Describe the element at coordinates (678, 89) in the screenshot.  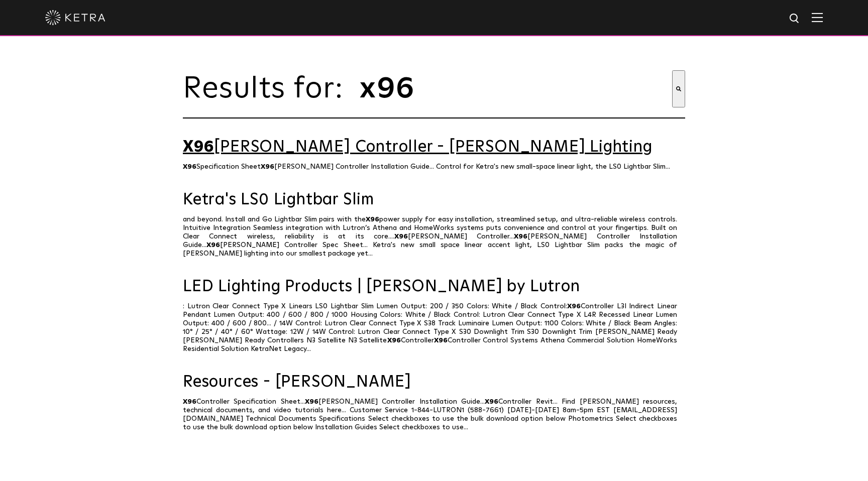
I see `button: Search` at that location.